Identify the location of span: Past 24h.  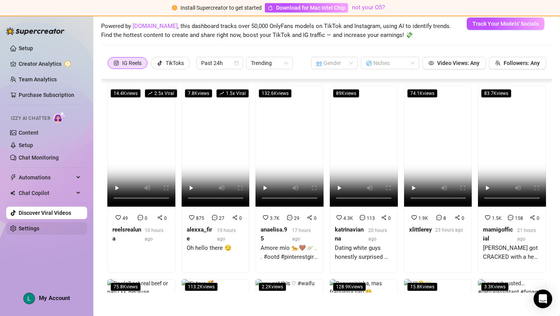
(220, 63).